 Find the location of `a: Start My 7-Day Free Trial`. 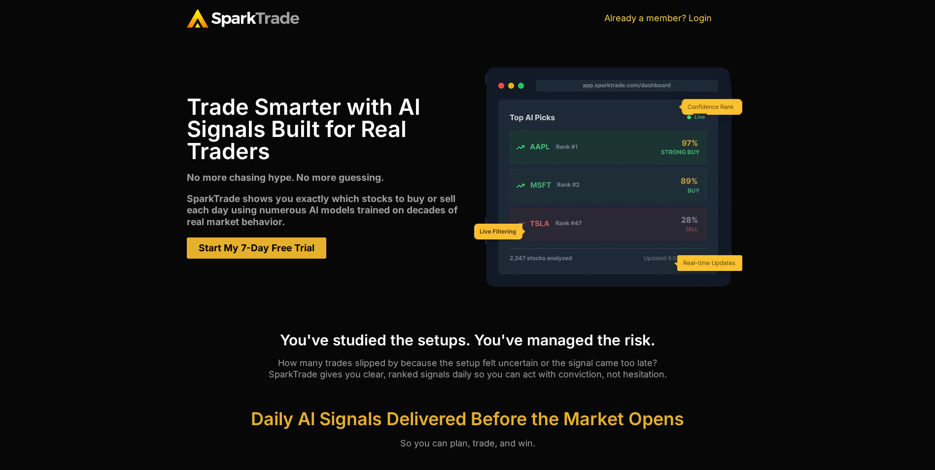

a: Start My 7-Day Free Trial is located at coordinates (256, 248).